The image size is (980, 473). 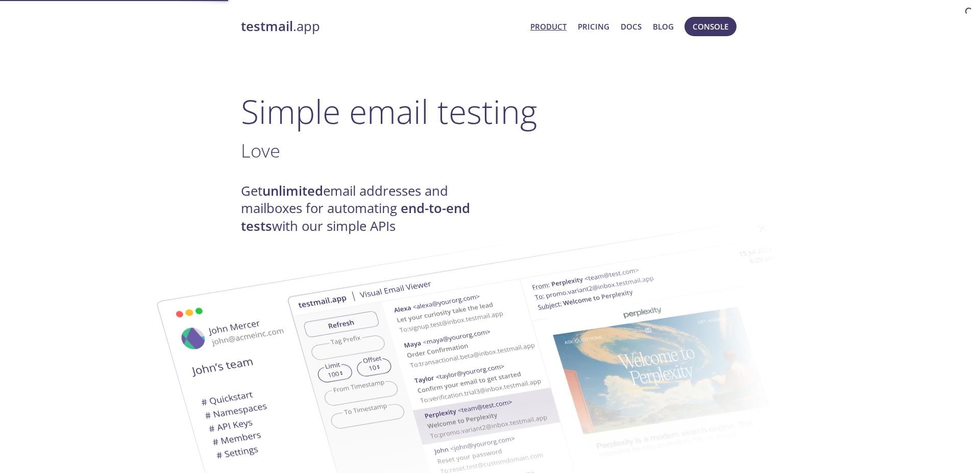 What do you see at coordinates (548, 27) in the screenshot?
I see `a: Product` at bounding box center [548, 27].